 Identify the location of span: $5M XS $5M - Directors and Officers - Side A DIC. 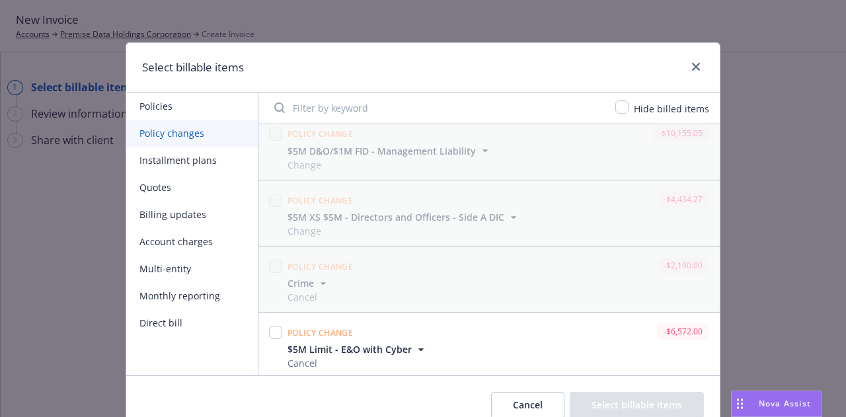
(396, 217).